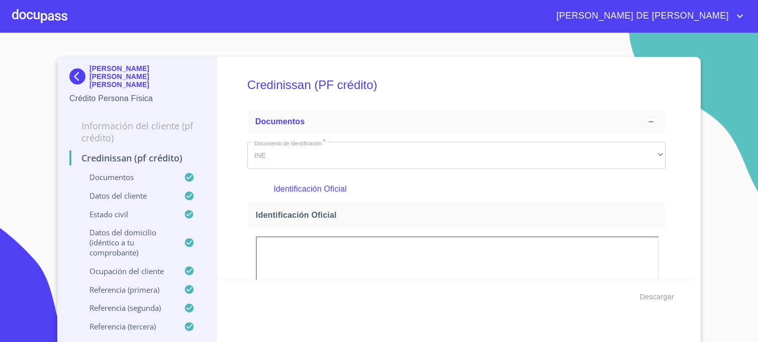 The height and width of the screenshot is (342, 758). I want to click on button: Descargar, so click(657, 296).